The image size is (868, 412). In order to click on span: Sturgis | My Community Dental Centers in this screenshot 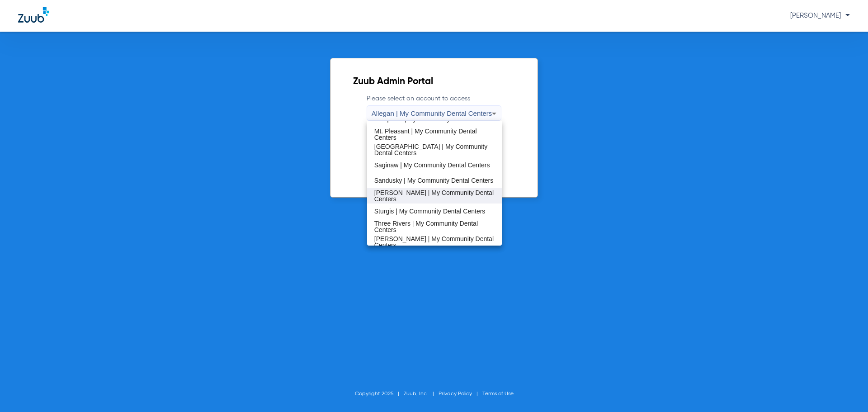, I will do `click(430, 211)`.